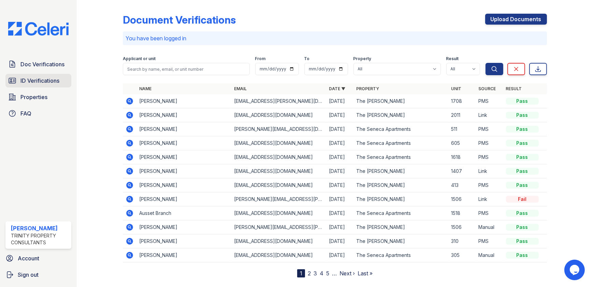 Image resolution: width=593 pixels, height=287 pixels. I want to click on a: FAQ, so click(38, 113).